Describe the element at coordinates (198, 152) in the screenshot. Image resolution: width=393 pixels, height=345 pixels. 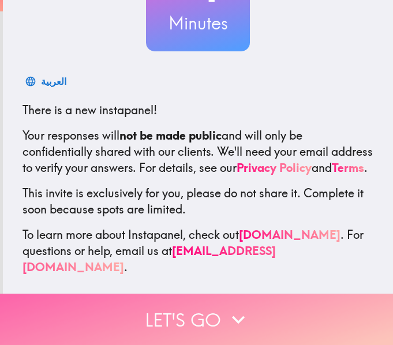
I see `p: Your responses will and will only be confidentially shared with our clients. We'll need your emai...` at that location.